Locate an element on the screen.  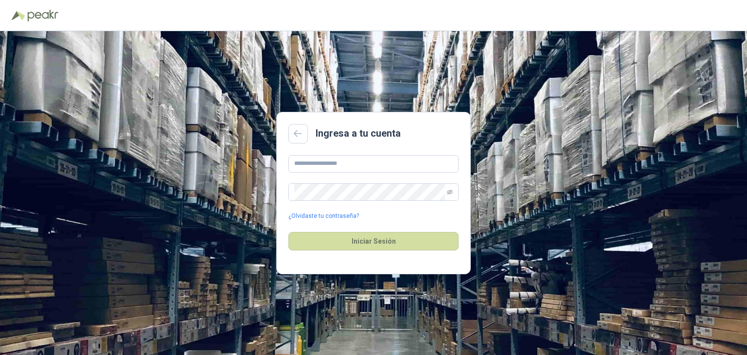
span: eye-invisible is located at coordinates (450, 192).